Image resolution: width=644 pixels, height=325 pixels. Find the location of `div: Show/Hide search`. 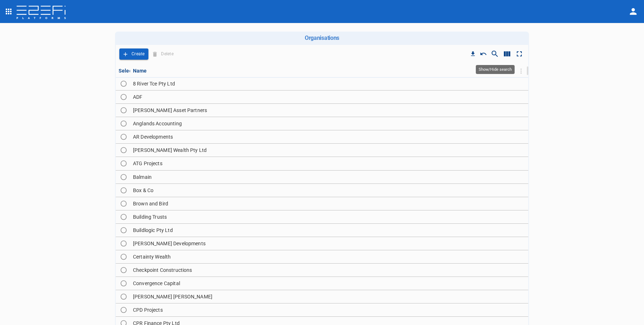

div: Show/Hide search is located at coordinates (495, 69).